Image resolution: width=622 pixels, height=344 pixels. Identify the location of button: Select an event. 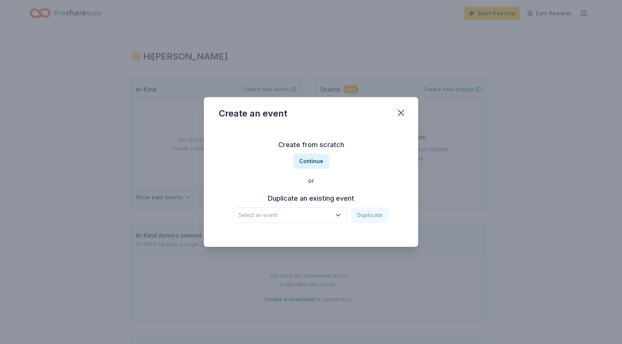
(290, 215).